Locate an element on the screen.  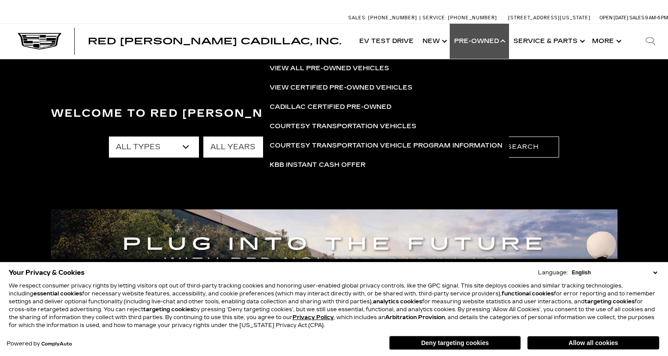
a: New is located at coordinates (434, 41).